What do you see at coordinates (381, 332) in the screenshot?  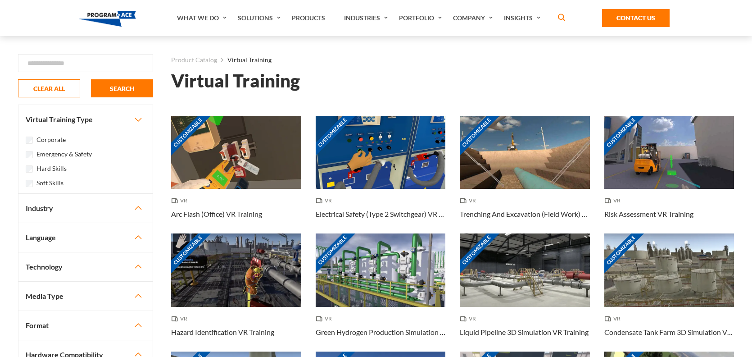 I see `h3: Green Hydrogen Production Simulation VR Training` at bounding box center [381, 332].